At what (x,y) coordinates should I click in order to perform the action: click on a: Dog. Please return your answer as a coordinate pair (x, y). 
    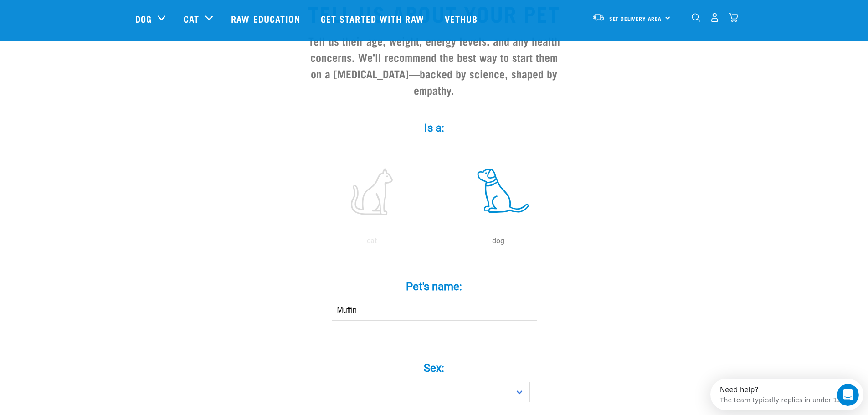
    Looking at the image, I should click on (143, 19).